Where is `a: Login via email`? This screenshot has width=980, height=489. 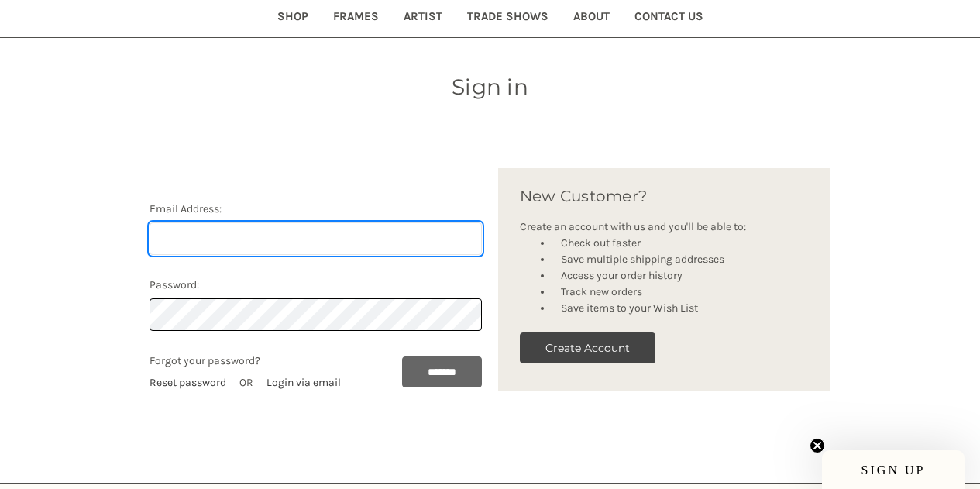 a: Login via email is located at coordinates (304, 382).